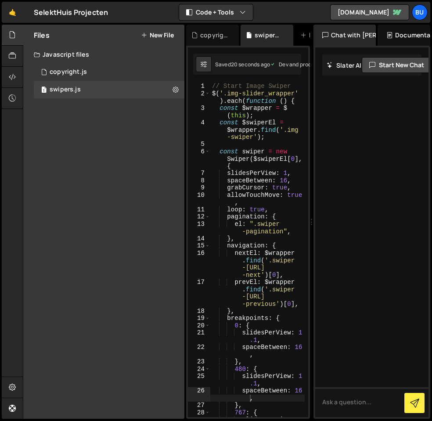 The width and height of the screenshot is (432, 421). I want to click on div: 2, so click(199, 97).